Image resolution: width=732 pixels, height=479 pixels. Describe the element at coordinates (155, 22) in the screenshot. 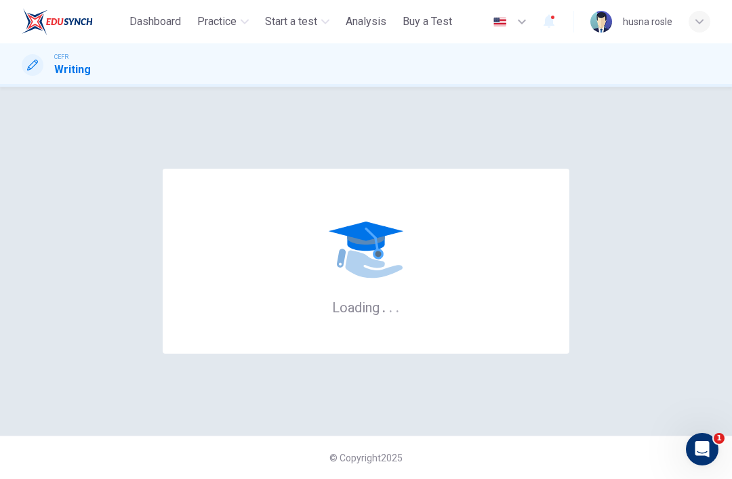

I see `span: Dashboard` at that location.